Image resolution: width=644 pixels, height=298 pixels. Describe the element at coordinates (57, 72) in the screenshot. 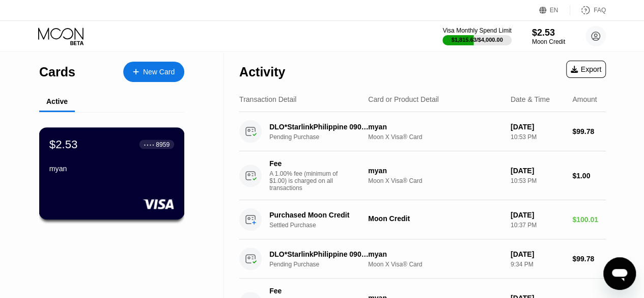

I see `div: Cards` at that location.